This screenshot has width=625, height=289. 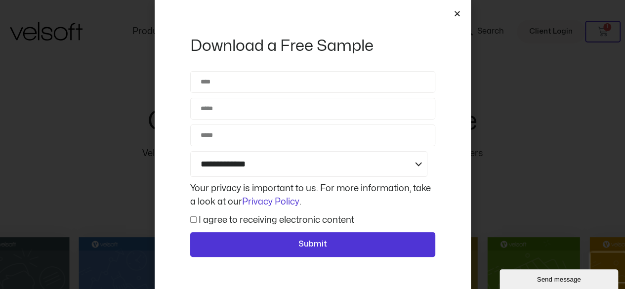 I want to click on div: Send message, so click(x=59, y=12).